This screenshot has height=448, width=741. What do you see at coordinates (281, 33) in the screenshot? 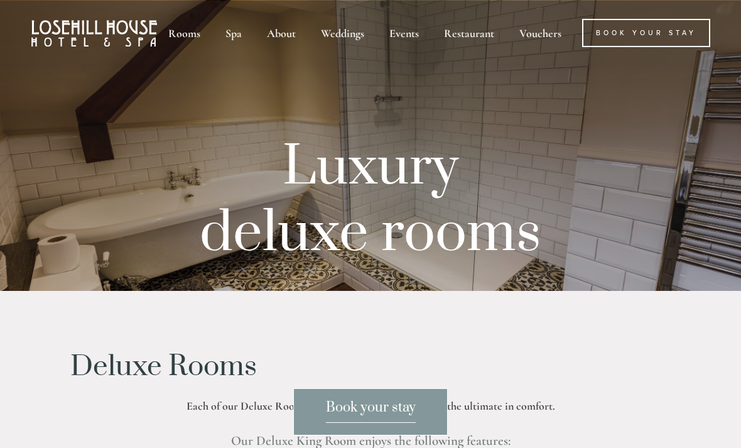
I see `div: About` at bounding box center [281, 33].